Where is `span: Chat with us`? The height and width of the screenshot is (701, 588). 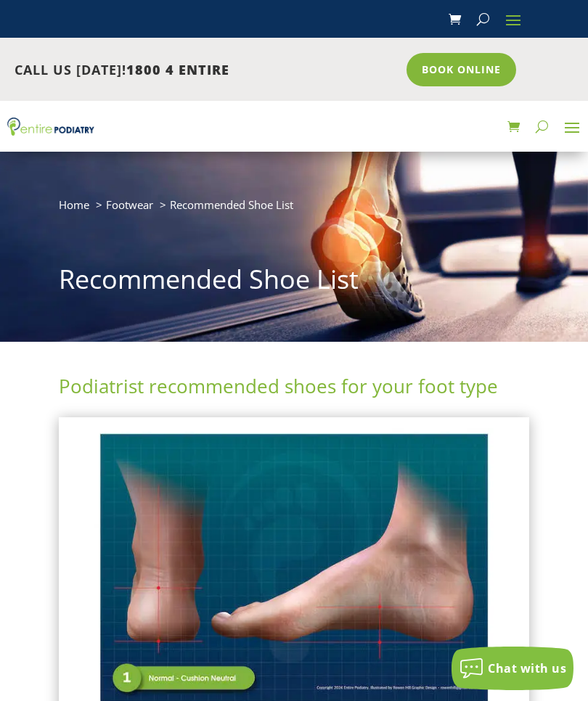
span: Chat with us is located at coordinates (527, 668).